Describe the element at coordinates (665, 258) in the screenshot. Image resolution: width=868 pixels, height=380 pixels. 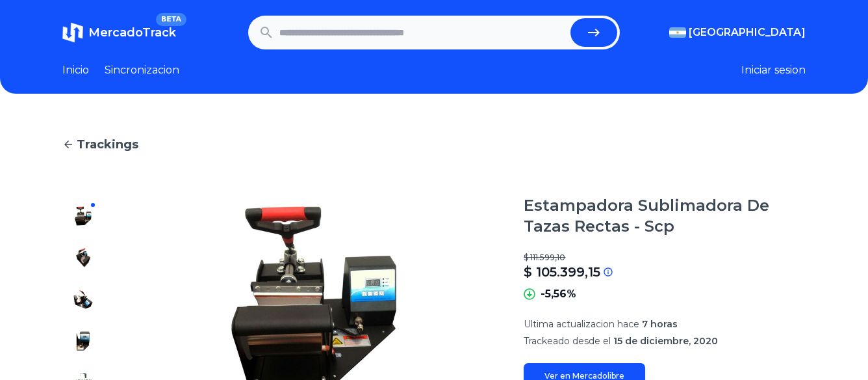
I see `p: $ 111.599,10` at that location.